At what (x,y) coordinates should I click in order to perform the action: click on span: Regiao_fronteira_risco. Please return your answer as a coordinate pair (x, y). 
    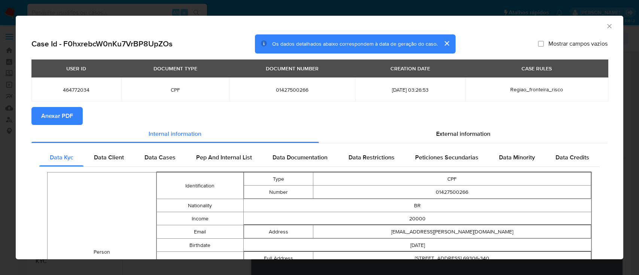
    Looking at the image, I should click on (536, 89).